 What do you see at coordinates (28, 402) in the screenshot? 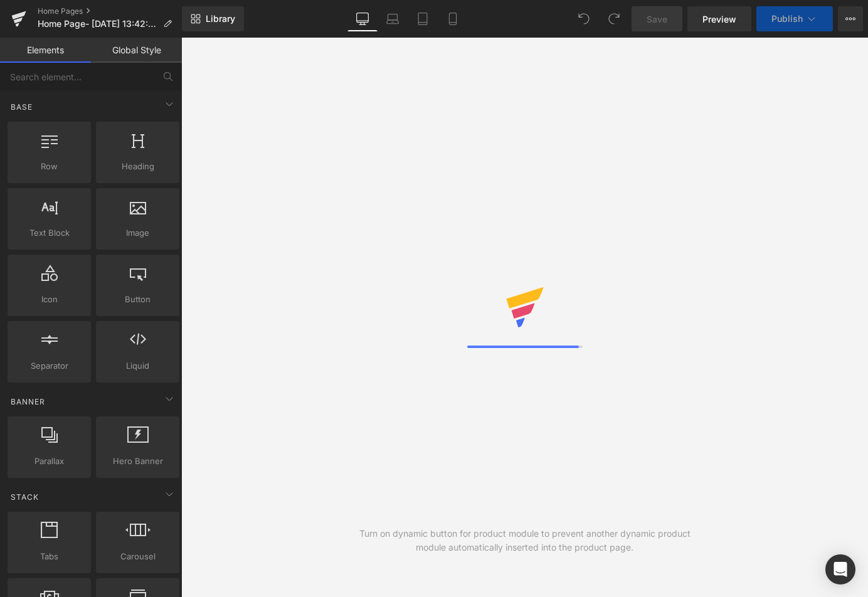
I see `span: Banner` at bounding box center [28, 402].